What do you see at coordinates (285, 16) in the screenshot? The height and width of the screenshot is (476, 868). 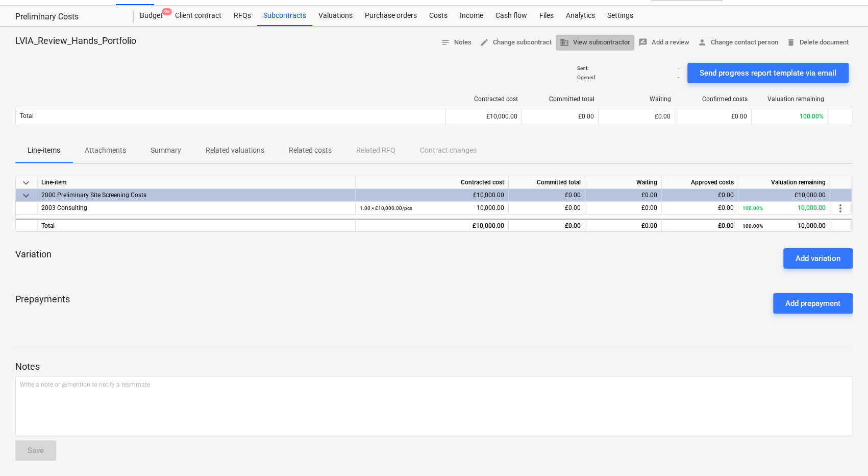 I see `a: Subcontracts` at bounding box center [285, 16].